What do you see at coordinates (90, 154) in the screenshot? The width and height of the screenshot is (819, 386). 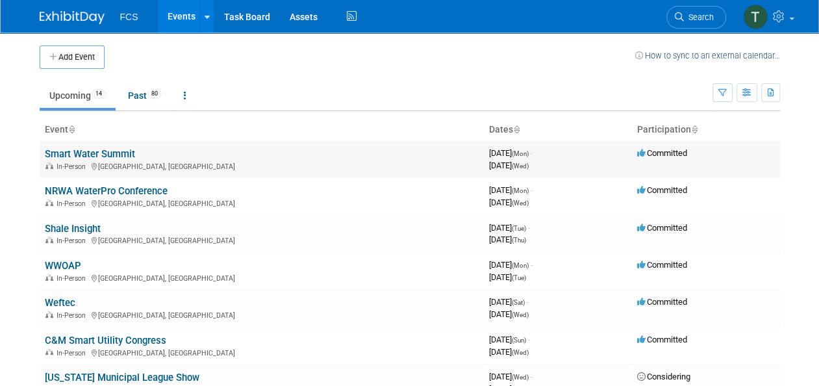 I see `a: Smart Water Summit` at bounding box center [90, 154].